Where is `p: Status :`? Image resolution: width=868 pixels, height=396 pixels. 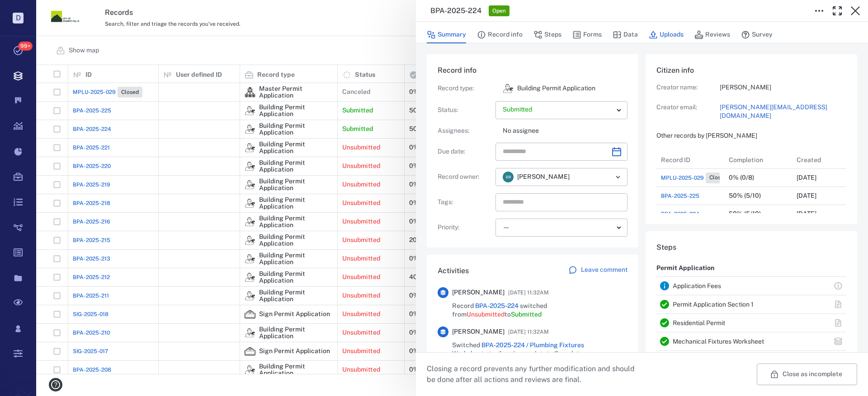
p: Status : is located at coordinates (465, 110).